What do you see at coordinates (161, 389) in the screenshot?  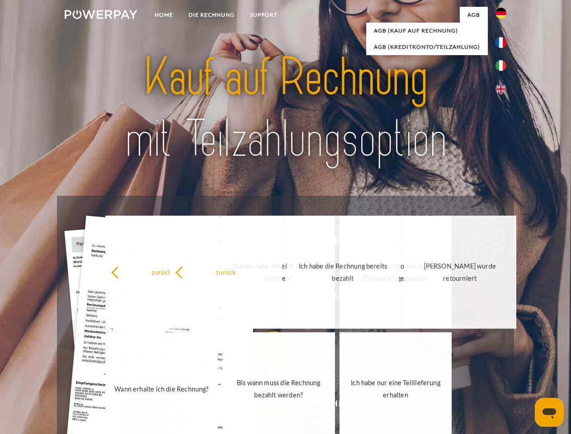 I see `div: Wann erhalte ich die Rechnung?` at bounding box center [161, 389].